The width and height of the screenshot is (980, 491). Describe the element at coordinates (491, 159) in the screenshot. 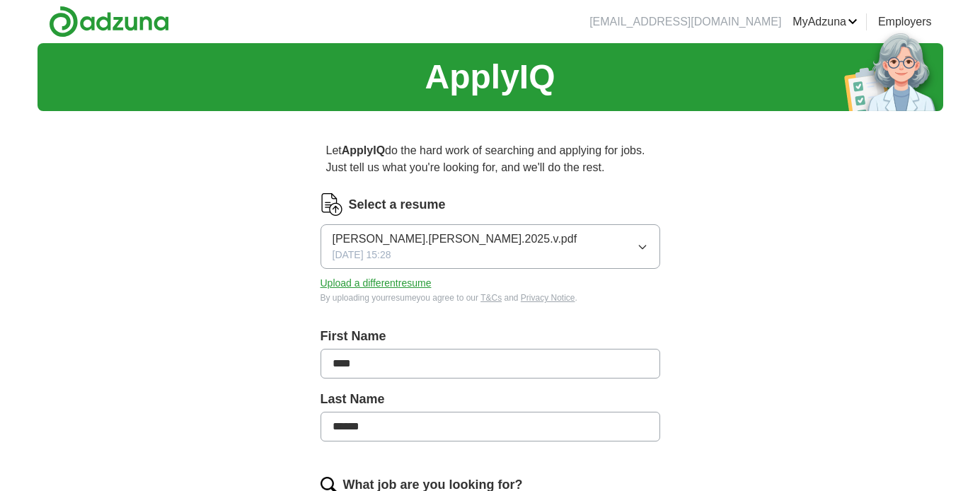

I see `p: Let do the hard work of searching and applying for jobs. Just tell us what you're looking for, an...` at that location.